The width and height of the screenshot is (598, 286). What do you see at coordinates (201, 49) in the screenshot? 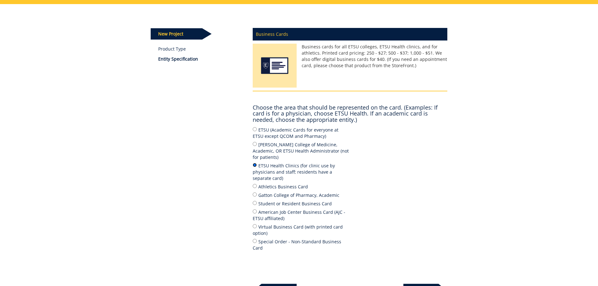
I see `a: Product Type` at bounding box center [201, 49].